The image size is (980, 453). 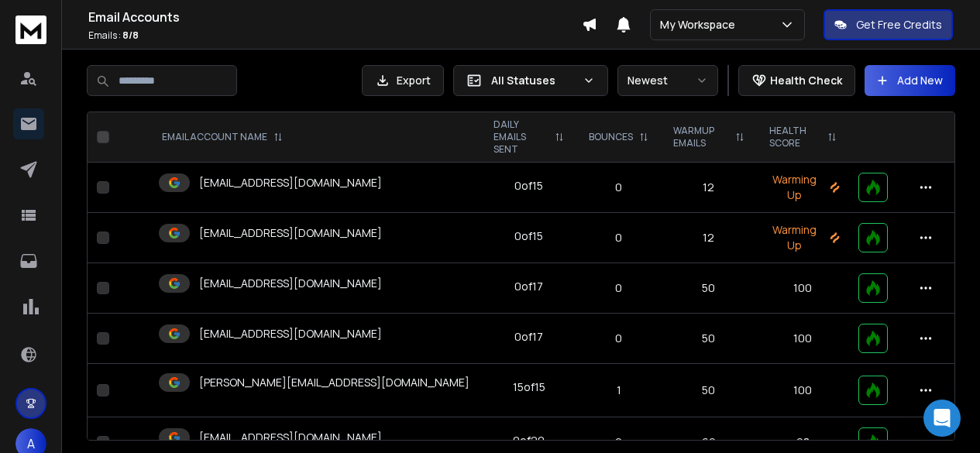 What do you see at coordinates (909, 80) in the screenshot?
I see `button: Add New` at bounding box center [909, 80].